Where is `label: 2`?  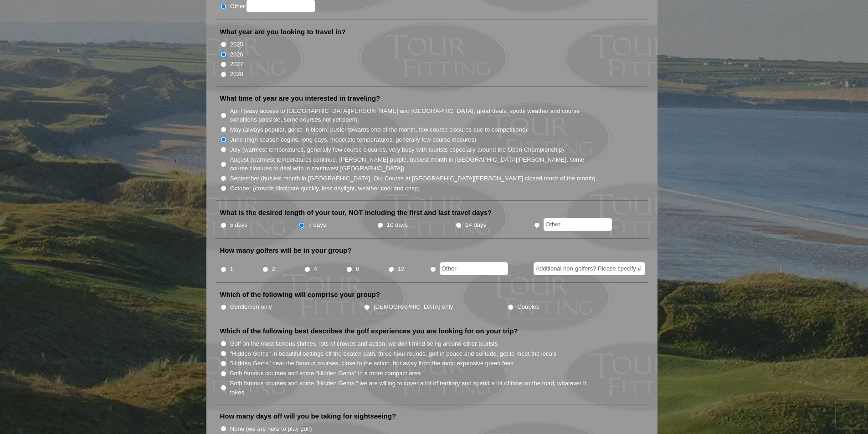
label: 2 is located at coordinates (274, 269).